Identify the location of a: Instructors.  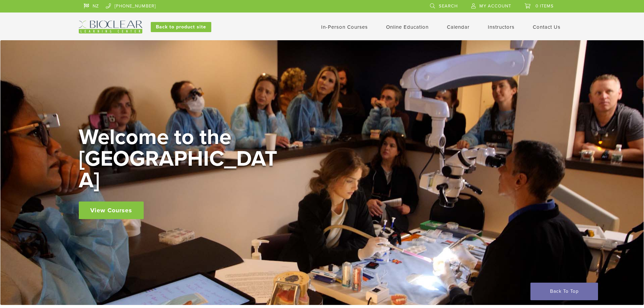
(501, 27).